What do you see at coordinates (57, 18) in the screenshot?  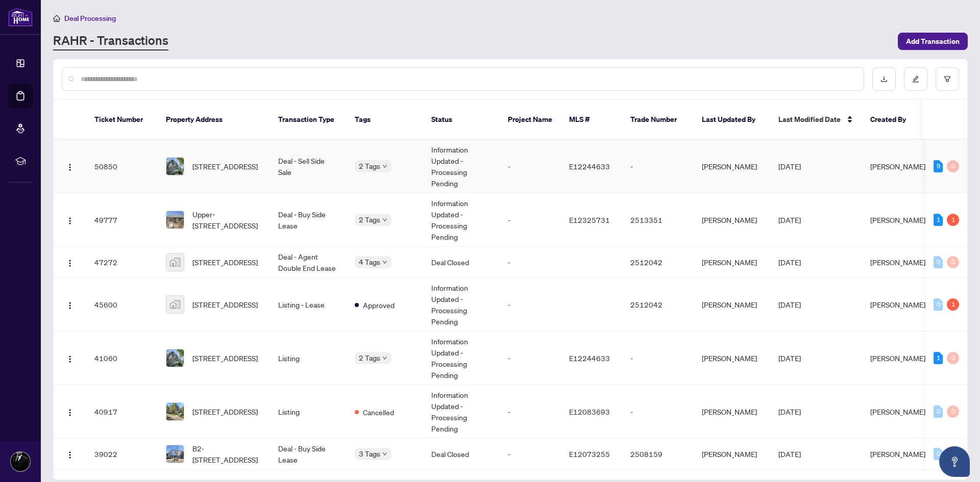 I see `span: home` at bounding box center [57, 18].